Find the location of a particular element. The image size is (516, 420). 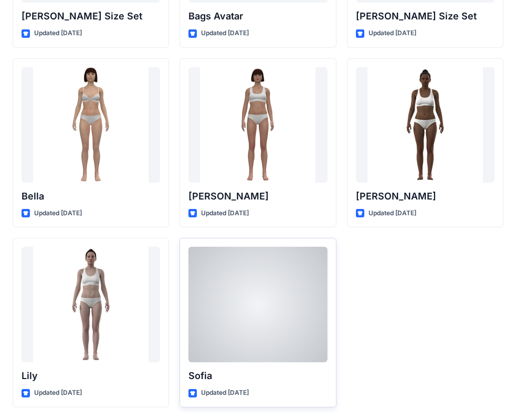

a: Sofia is located at coordinates (258, 304).